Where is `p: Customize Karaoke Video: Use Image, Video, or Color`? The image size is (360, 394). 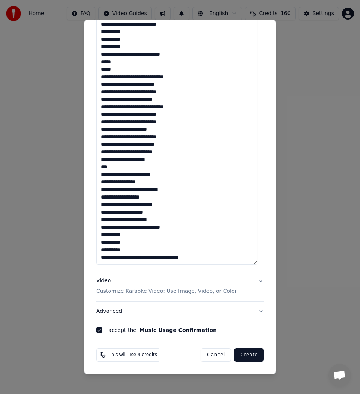
p: Customize Karaoke Video: Use Image, Video, or Color is located at coordinates (166, 291).